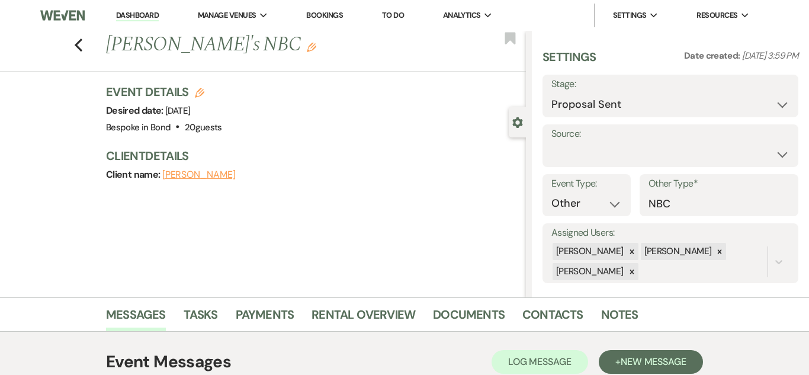  I want to click on button: Close lead details, so click(518, 121).